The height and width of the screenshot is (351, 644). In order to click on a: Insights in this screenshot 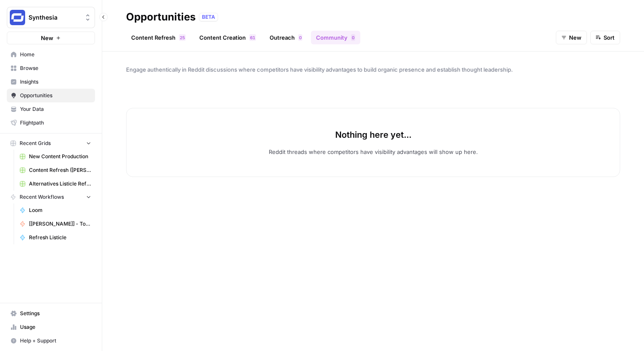, I will do `click(51, 82)`.